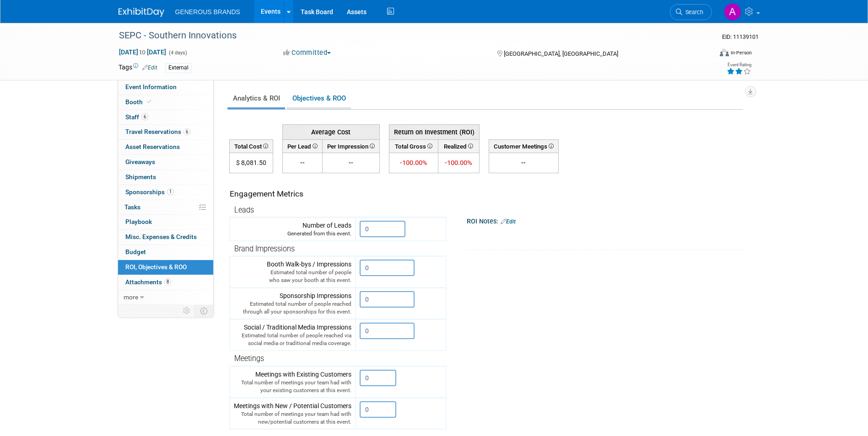 This screenshot has height=436, width=868. I want to click on span: Sponsorships, so click(150, 192).